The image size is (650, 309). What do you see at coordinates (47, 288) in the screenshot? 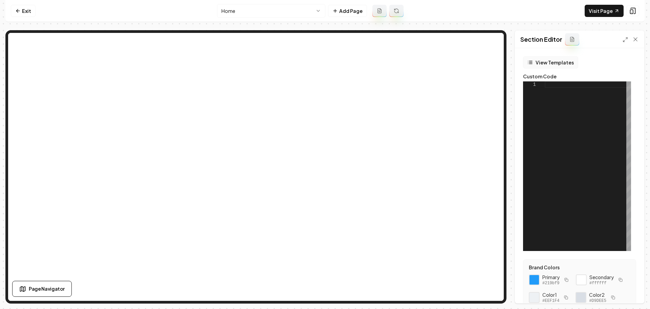
I see `span: Page Navigator` at bounding box center [47, 288].